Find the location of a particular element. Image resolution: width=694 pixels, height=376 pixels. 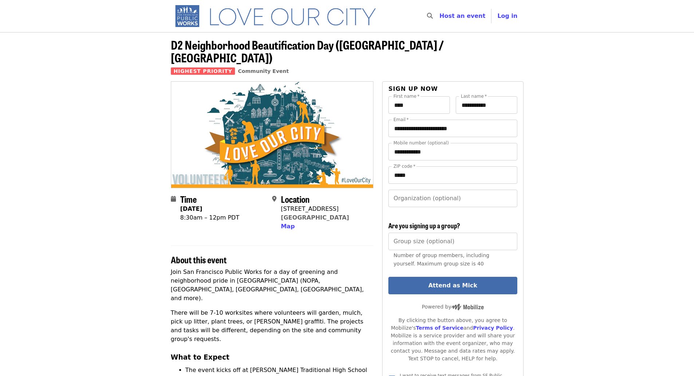

button: Map is located at coordinates (288, 226).